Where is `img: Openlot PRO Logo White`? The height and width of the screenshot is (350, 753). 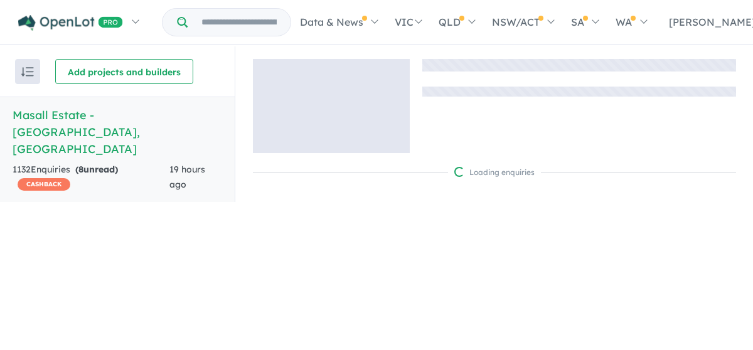
img: Openlot PRO Logo White is located at coordinates (70, 23).